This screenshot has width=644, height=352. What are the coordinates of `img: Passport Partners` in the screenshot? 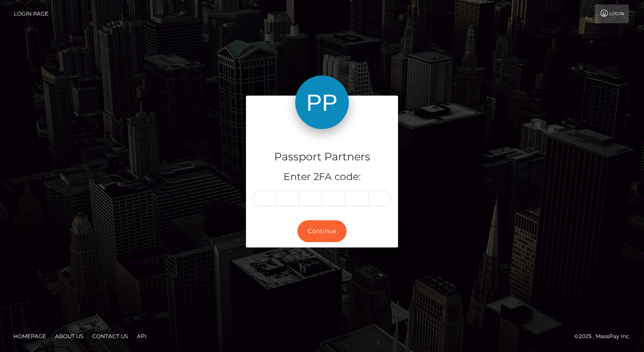 It's located at (322, 102).